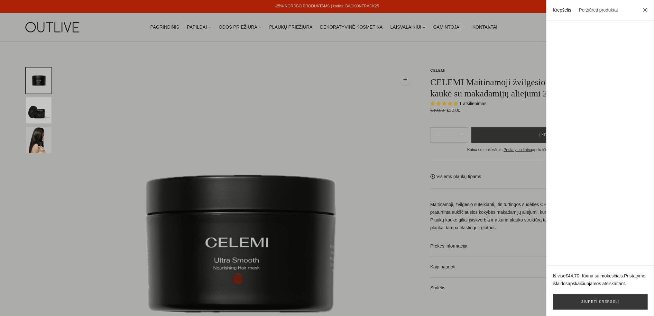  What do you see at coordinates (572, 276) in the screenshot?
I see `span: €44,70` at bounding box center [572, 276].